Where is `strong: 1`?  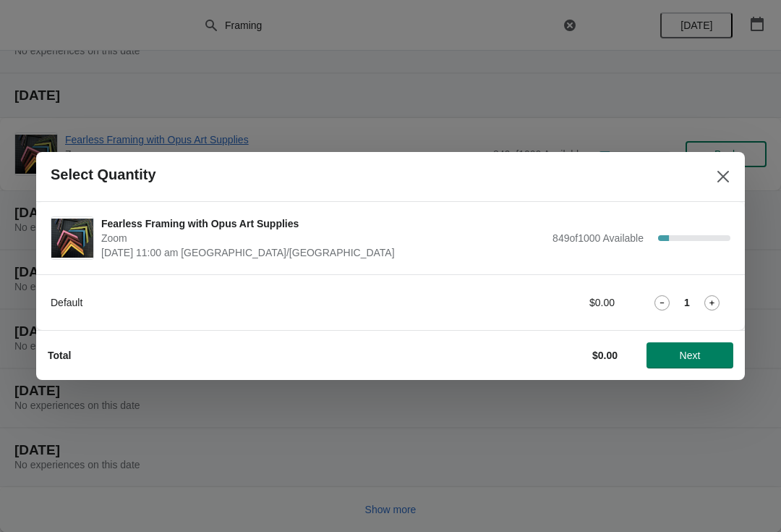
strong: 1 is located at coordinates (688, 302).